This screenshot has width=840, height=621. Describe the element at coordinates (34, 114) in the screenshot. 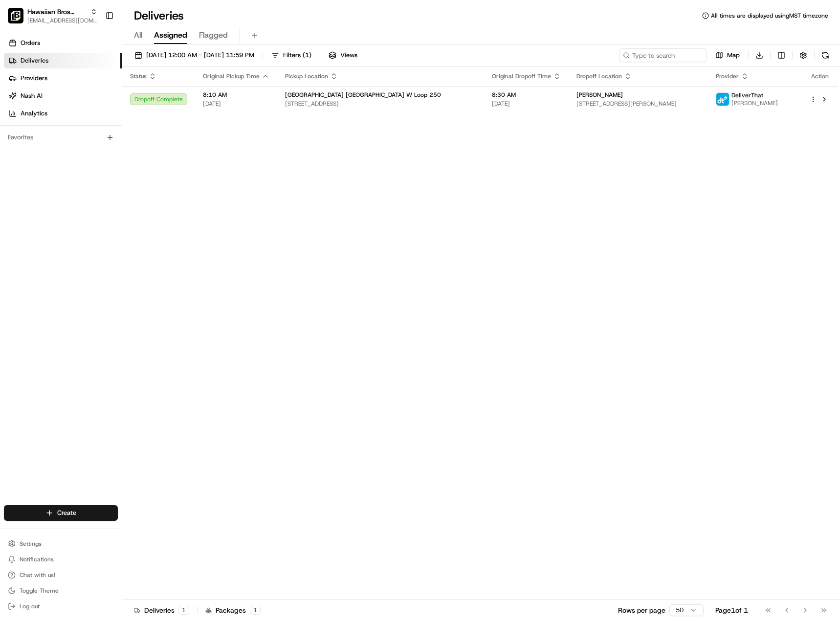

I see `span: Analytics` at that location.